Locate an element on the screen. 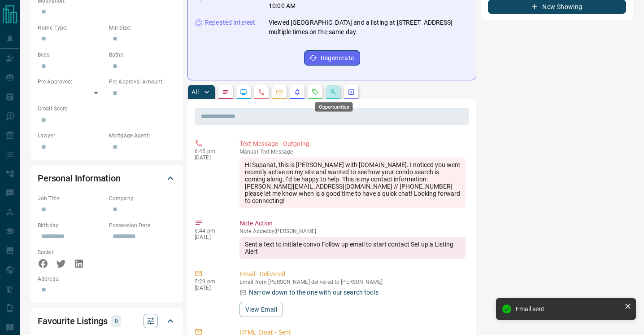 Image resolution: width=644 pixels, height=335 pixels. div: Favourite Listings0 is located at coordinates (107, 321).